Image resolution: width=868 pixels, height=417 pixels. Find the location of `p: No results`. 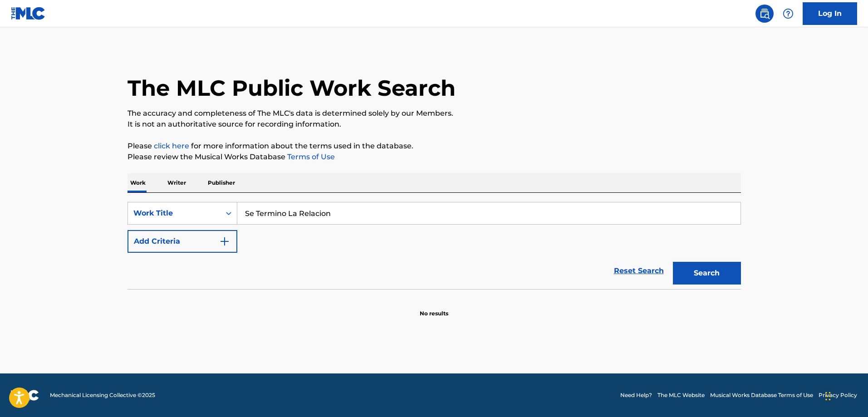

p: No results is located at coordinates (434, 309).